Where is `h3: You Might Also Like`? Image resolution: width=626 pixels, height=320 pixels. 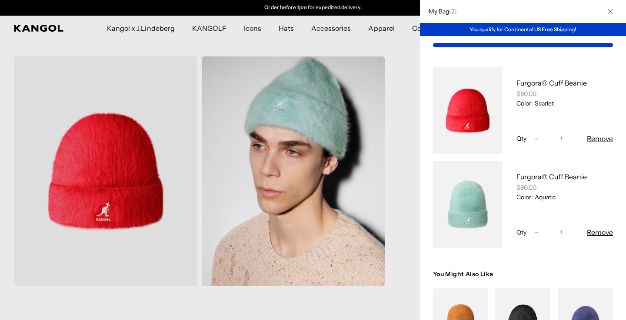 h3: You Might Also Like is located at coordinates (523, 279).